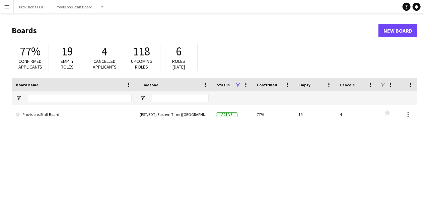 The width and height of the screenshot is (424, 212). What do you see at coordinates (80, 98) in the screenshot?
I see `input: Board name Filter Input` at bounding box center [80, 98].